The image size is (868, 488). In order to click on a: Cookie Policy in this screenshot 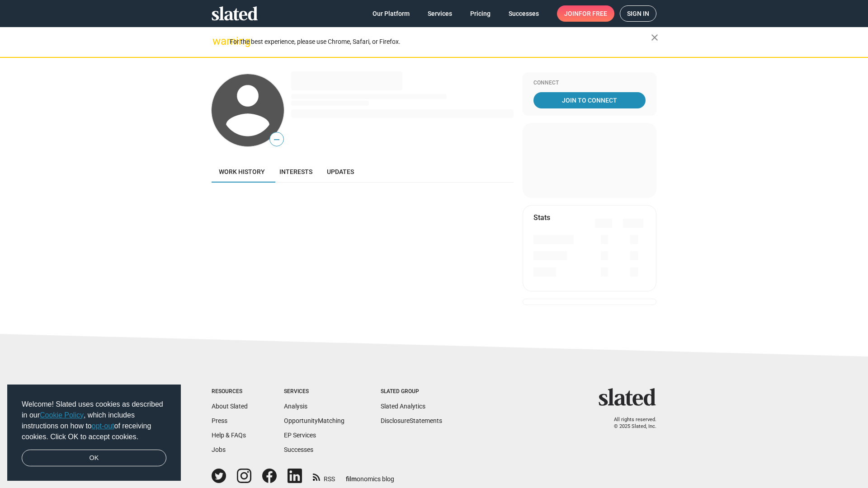, I will do `click(61, 415)`.